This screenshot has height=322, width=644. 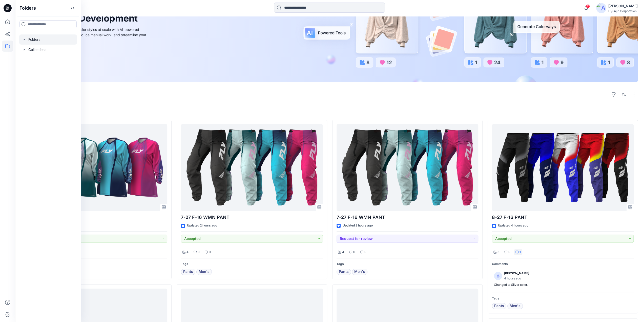 What do you see at coordinates (588, 6) in the screenshot?
I see `span: 2` at bounding box center [588, 6].